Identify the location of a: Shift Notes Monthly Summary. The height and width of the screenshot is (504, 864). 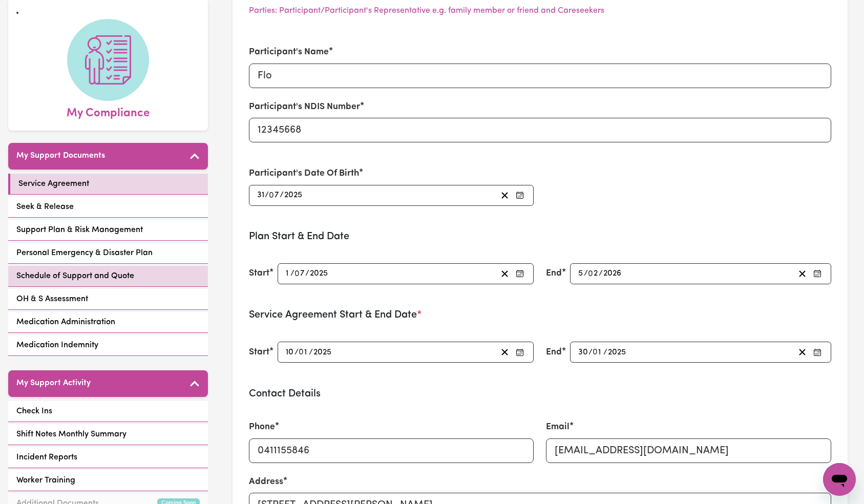
(108, 434).